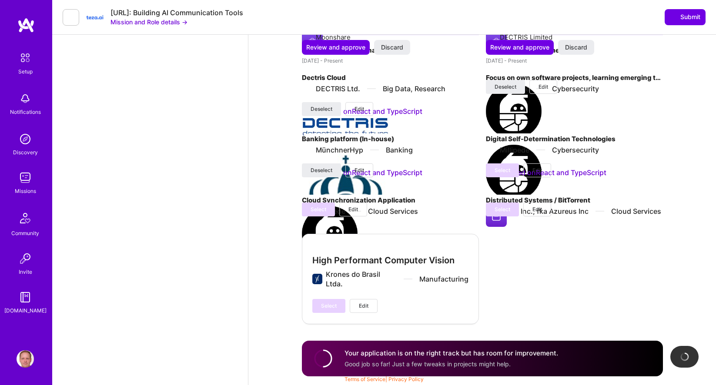 The width and height of the screenshot is (716, 385). What do you see at coordinates (390, 139) in the screenshot?
I see `h4: Banking platform (In-house)` at bounding box center [390, 139].